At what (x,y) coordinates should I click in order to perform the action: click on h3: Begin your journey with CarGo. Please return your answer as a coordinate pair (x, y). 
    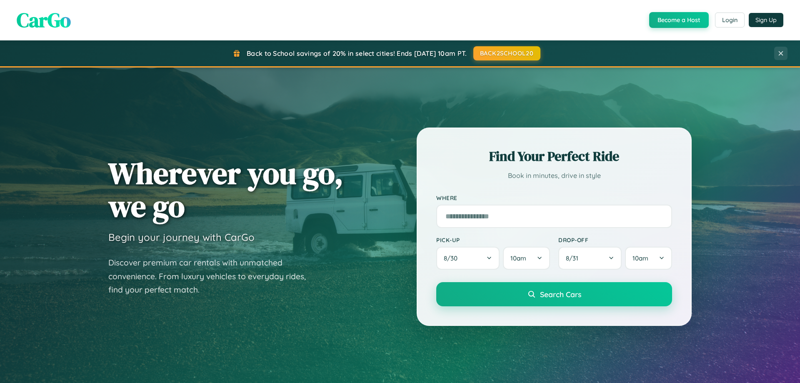
    Looking at the image, I should click on (181, 237).